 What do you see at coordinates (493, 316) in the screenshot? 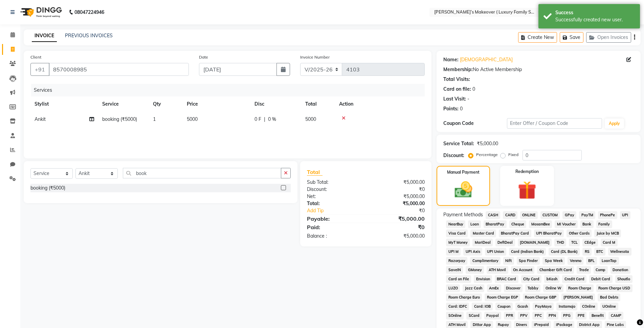
I see `span: Paypal` at bounding box center [493, 316].